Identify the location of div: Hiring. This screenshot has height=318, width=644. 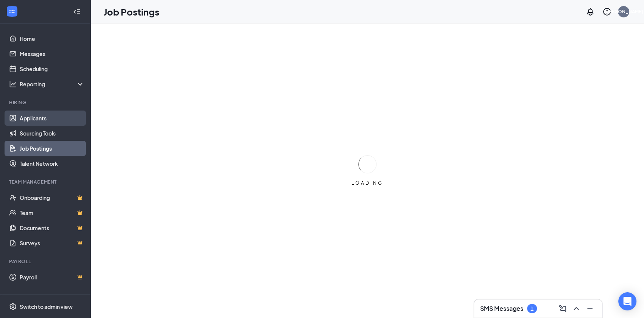
(46, 102).